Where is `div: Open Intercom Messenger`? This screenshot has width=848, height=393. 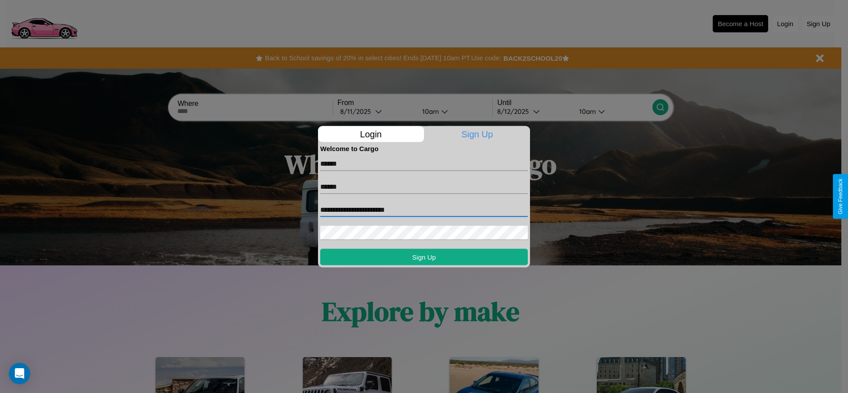
div: Open Intercom Messenger is located at coordinates (20, 374).